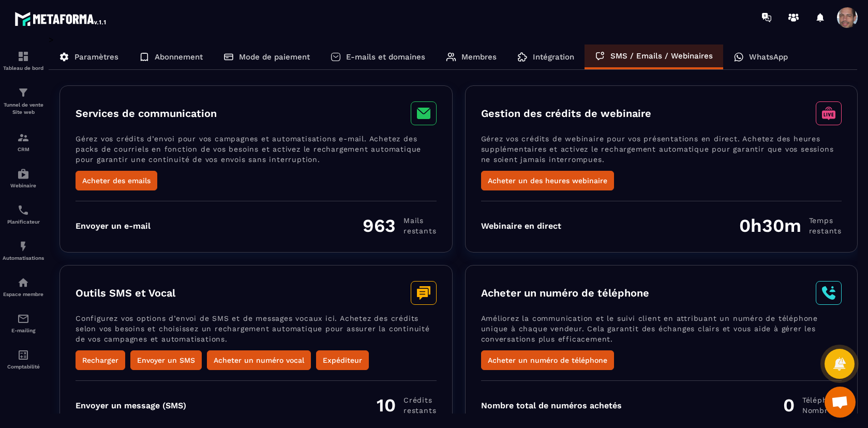 Image resolution: width=868 pixels, height=428 pixels. What do you see at coordinates (23, 330) in the screenshot?
I see `p: E-mailing` at bounding box center [23, 330].